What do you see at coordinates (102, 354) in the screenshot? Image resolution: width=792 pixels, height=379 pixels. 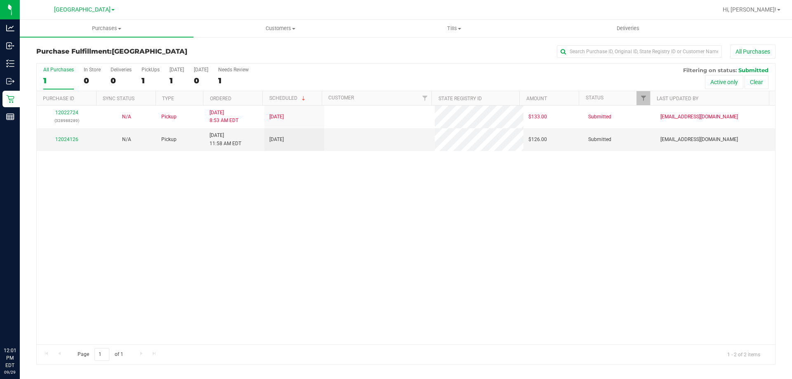 I see `input: 1` at bounding box center [102, 354].